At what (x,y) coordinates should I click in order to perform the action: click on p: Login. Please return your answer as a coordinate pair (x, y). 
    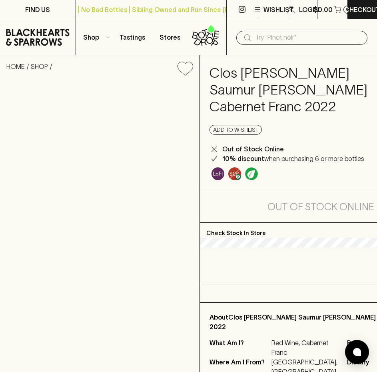
    Looking at the image, I should click on (309, 10).